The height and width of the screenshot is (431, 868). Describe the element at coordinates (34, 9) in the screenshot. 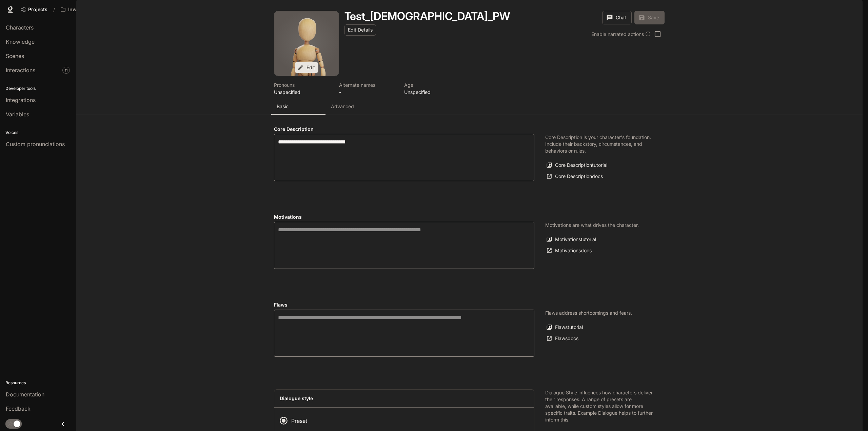

I see `a: Go to projects` at that location.